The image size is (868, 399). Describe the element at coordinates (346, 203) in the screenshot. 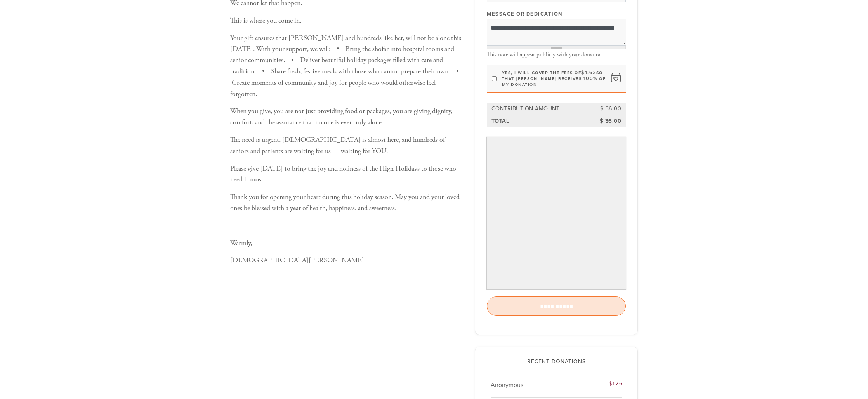

I see `p: Thank you for opening your heart during this holiday season. May you and your loved ones be bless...` at that location.